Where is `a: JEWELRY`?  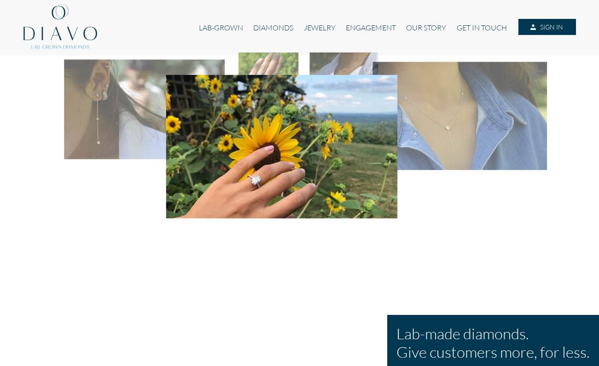 a: JEWELRY is located at coordinates (319, 28).